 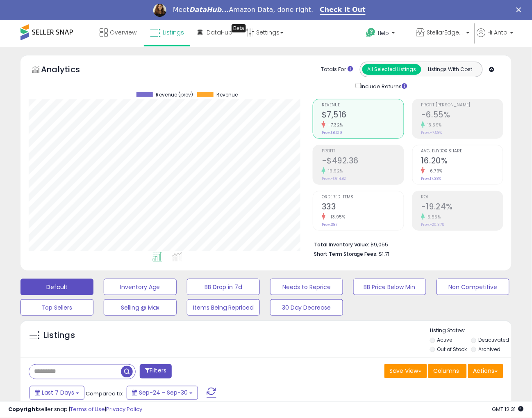 I want to click on small: 13.59%, so click(x=434, y=125).